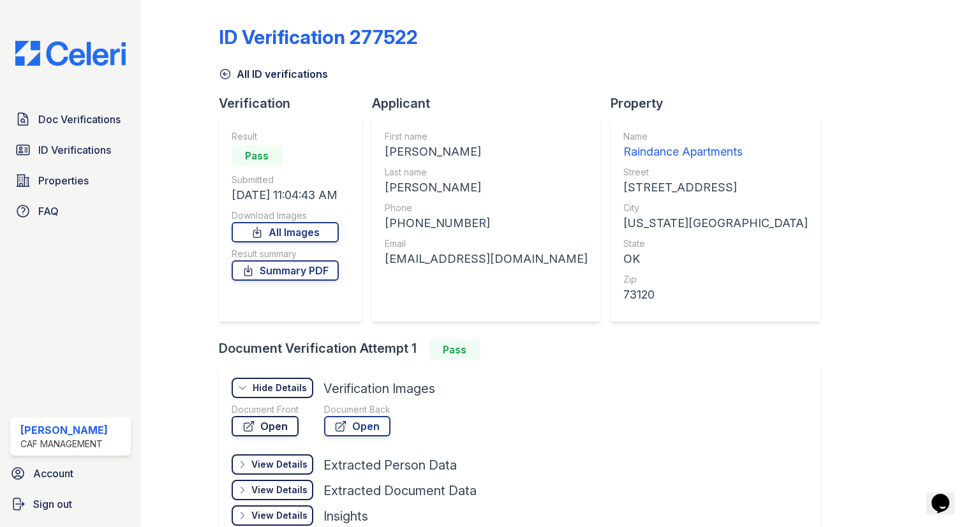 This screenshot has width=980, height=527. Describe the element at coordinates (486, 208) in the screenshot. I see `div: Phone` at that location.